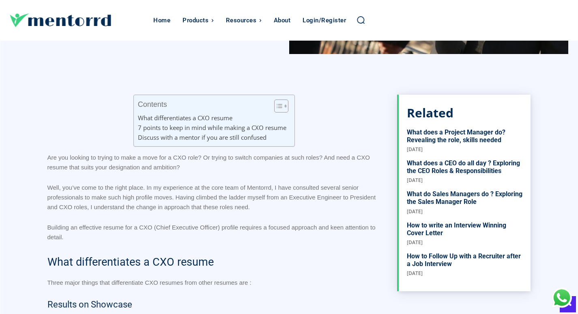  Describe the element at coordinates (456, 136) in the screenshot. I see `a: What does a Project Manager do? Revealing the role, skills needed` at that location.